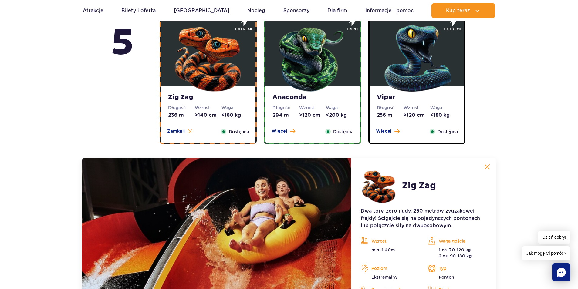  Describe the element at coordinates (122, 43) in the screenshot. I see `span: 5` at that location.